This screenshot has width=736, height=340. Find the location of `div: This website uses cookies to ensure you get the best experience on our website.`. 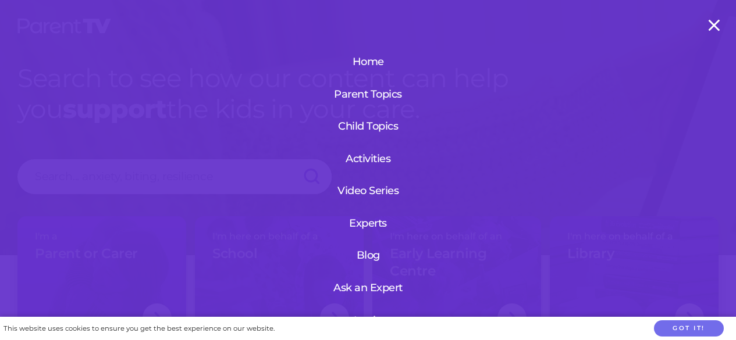

div: This website uses cookies to ensure you get the best experience on our website. is located at coordinates (139, 329).